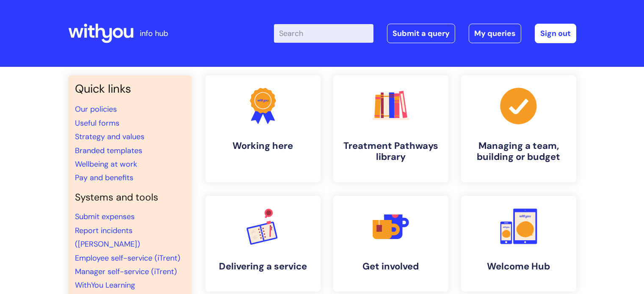  Describe the element at coordinates (263, 266) in the screenshot. I see `h4: Delivering a service` at that location.